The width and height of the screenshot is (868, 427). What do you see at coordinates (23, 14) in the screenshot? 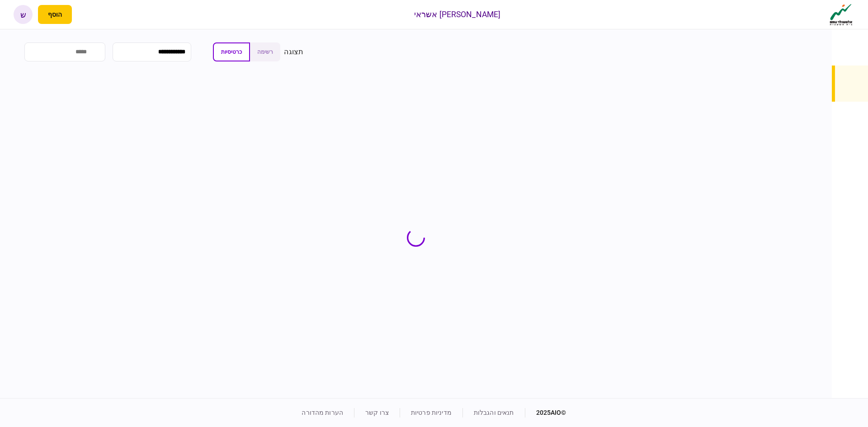
I see `button: ש` at bounding box center [23, 14].